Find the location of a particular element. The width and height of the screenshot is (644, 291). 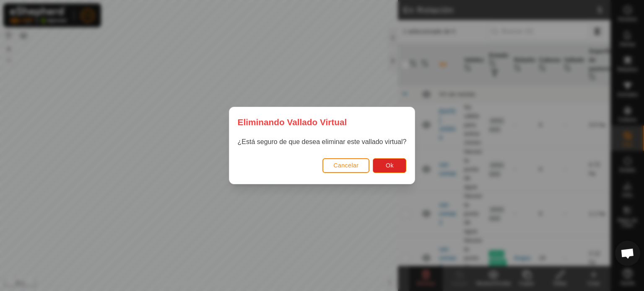

button: Cancelar is located at coordinates (346, 165).